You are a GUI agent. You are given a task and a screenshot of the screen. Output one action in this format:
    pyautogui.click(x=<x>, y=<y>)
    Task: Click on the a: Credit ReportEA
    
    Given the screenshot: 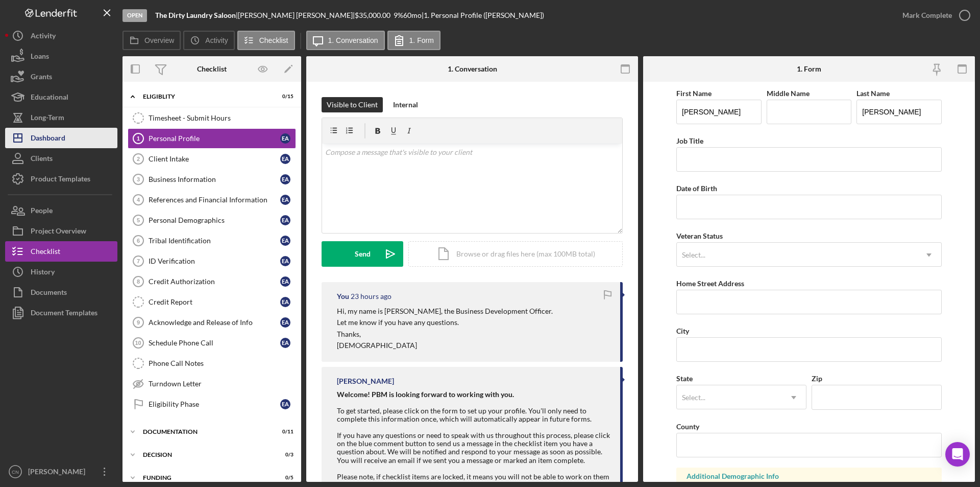 What is the action you would take?
    pyautogui.click(x=212, y=302)
    